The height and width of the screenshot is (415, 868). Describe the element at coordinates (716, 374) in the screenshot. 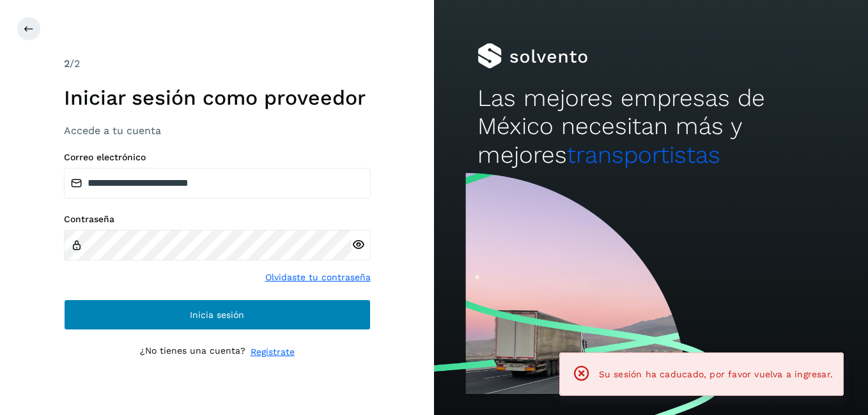

I see `span: Su sesión ha caducado, por favor vuelva a ingresar.` at that location.